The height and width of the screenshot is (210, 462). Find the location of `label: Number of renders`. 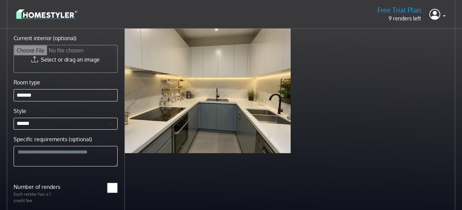

label: Number of renders is located at coordinates (37, 187).